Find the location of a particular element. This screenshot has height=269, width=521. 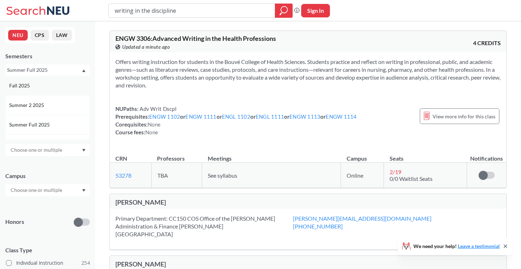

button: NEU is located at coordinates (18, 35).